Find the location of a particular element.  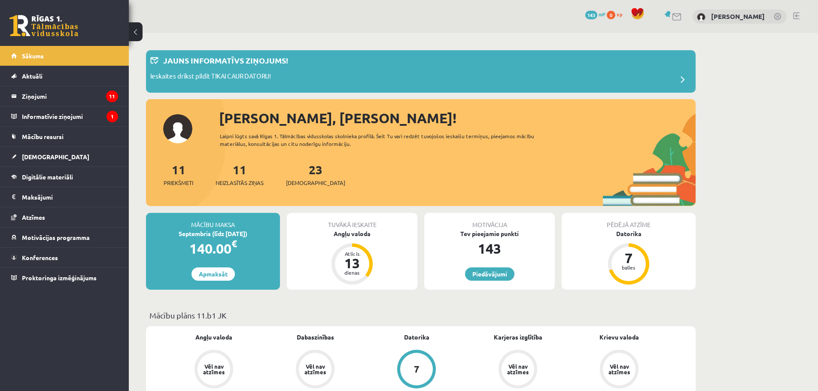

div: Pēdējā atzīme is located at coordinates (629, 221).